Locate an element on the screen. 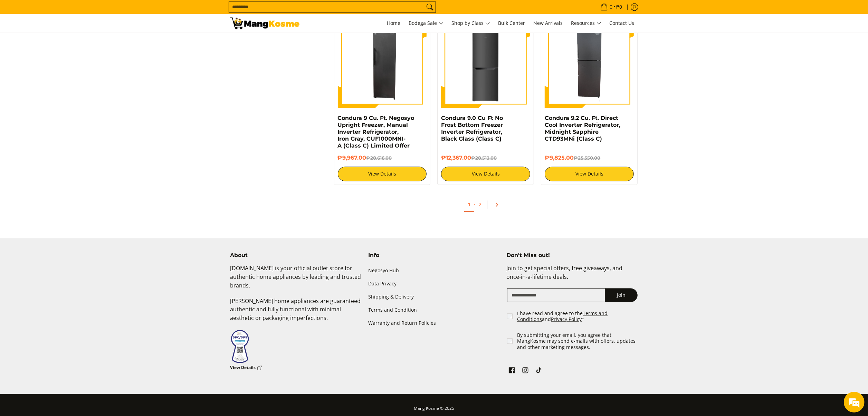 Image resolution: width=868 pixels, height=416 pixels. span: Bodega Sale is located at coordinates (426, 23).